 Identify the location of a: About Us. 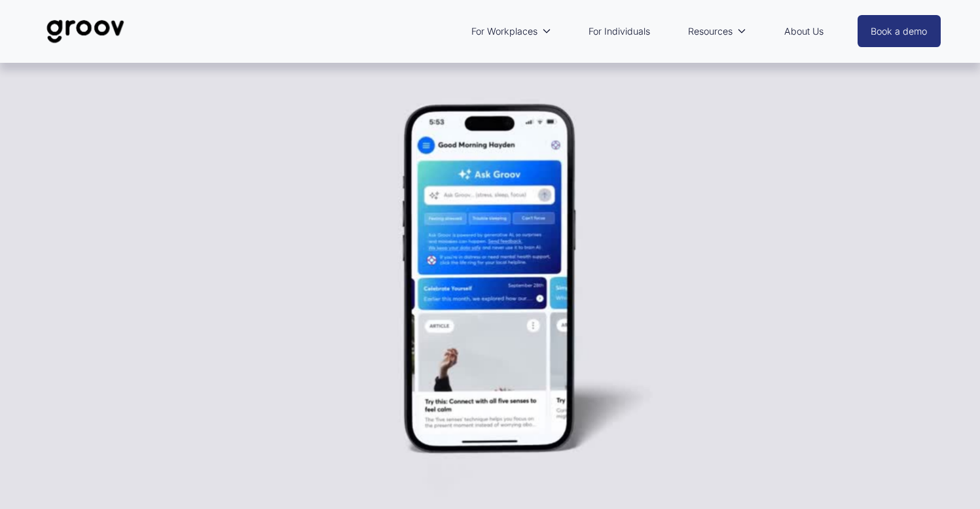
(804, 31).